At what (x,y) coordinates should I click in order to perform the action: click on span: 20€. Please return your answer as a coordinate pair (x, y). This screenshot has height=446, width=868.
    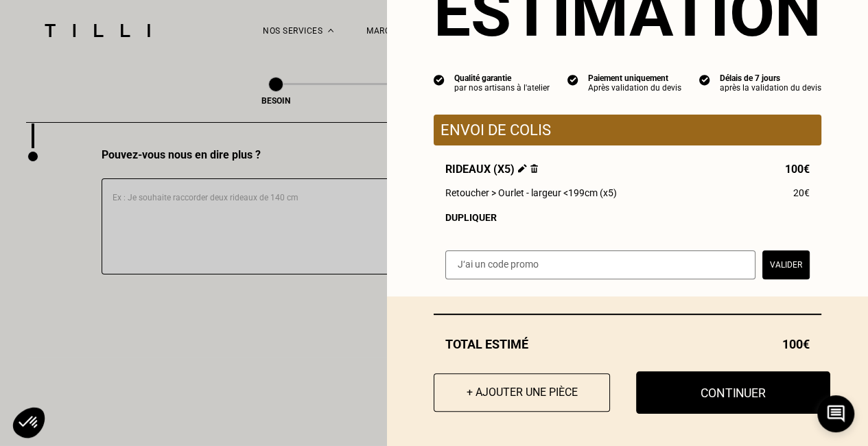
    Looking at the image, I should click on (802, 193).